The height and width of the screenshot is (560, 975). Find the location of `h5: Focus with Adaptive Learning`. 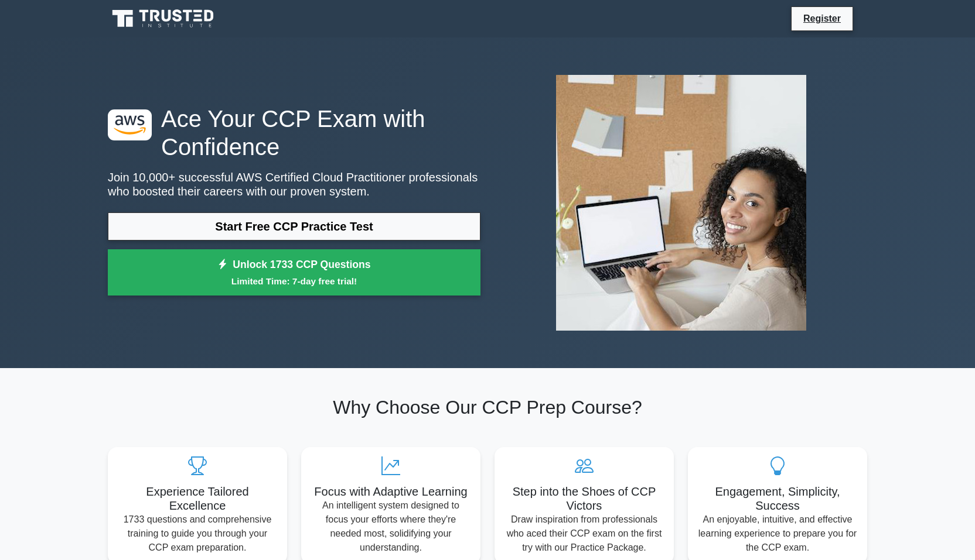

h5: Focus with Adaptive Learning is located at coordinates (390, 491).